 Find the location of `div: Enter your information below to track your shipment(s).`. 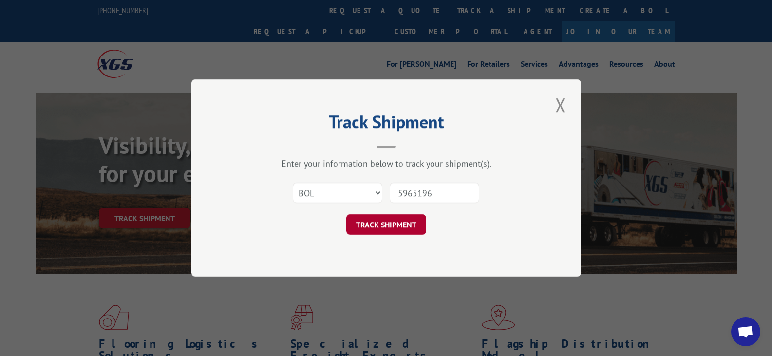

div: Enter your information below to track your shipment(s). is located at coordinates (386, 163).